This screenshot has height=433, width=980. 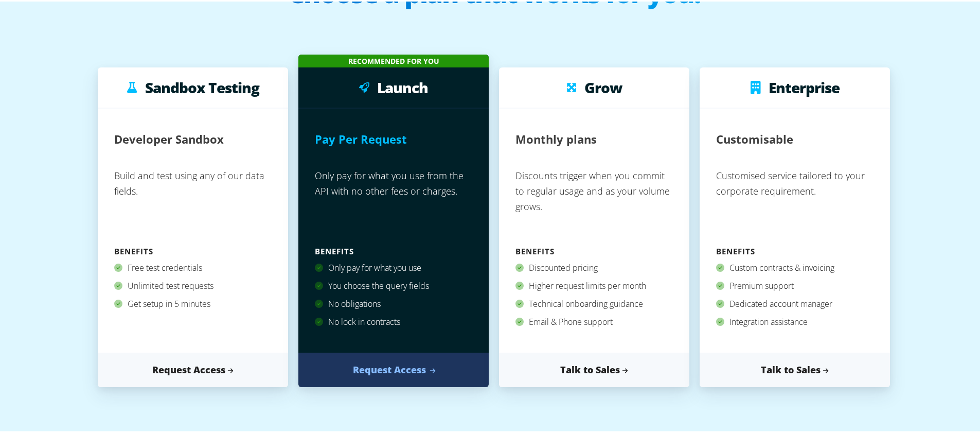 I want to click on p: Build and test using any of our data fields., so click(x=193, y=202).